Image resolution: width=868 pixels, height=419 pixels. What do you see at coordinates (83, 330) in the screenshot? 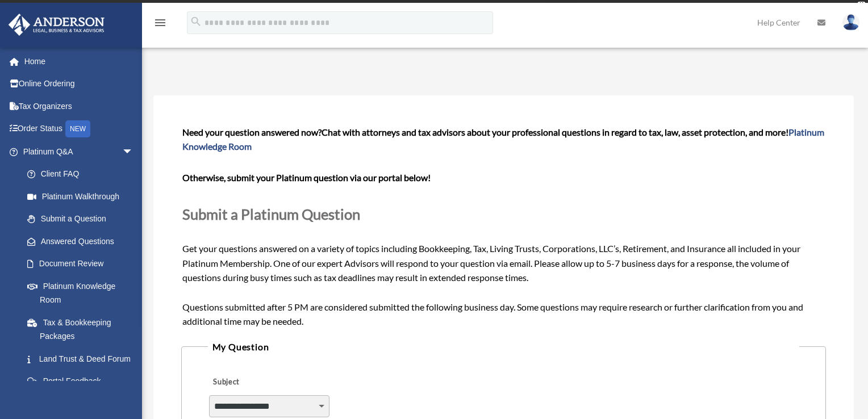
I see `a: Tax & Bookkeeping Packages` at bounding box center [83, 330].